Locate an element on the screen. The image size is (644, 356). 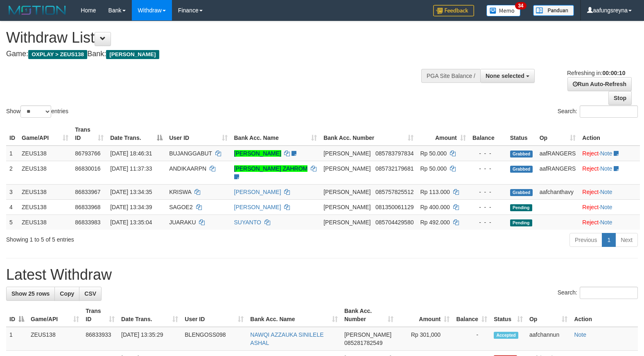
td: 1 is located at coordinates (17, 339).